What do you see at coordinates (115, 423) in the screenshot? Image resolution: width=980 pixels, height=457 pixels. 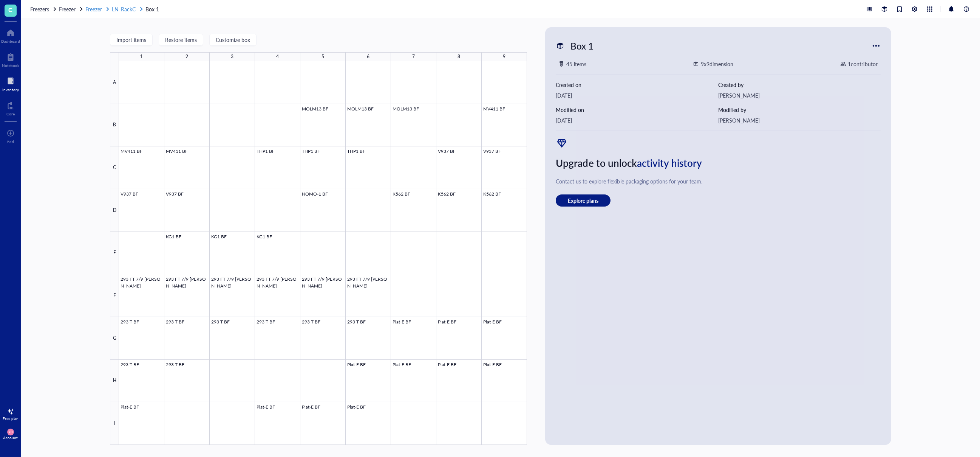 I see `div: I` at bounding box center [115, 423].